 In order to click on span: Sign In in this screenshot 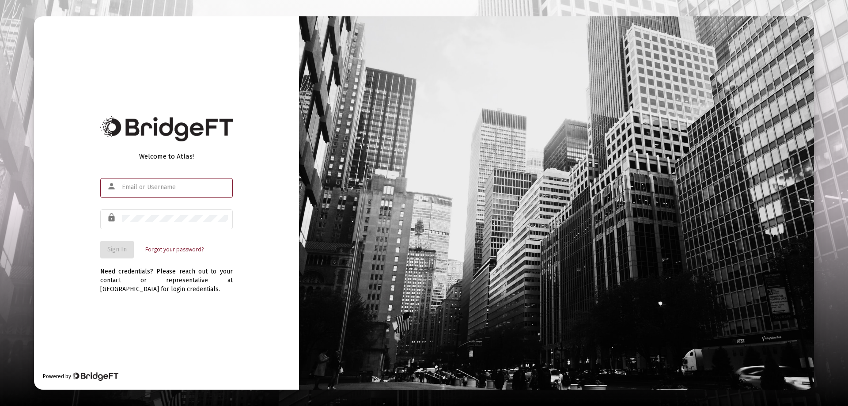, I will do `click(117, 249)`.